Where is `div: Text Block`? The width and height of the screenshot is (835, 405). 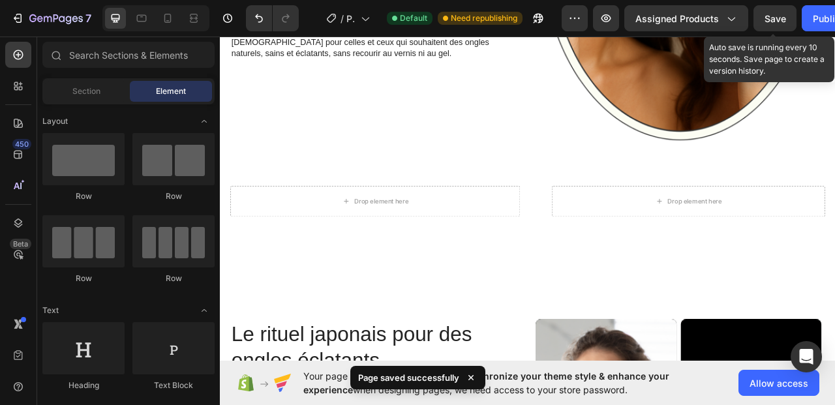 div: Text Block is located at coordinates (173, 385).